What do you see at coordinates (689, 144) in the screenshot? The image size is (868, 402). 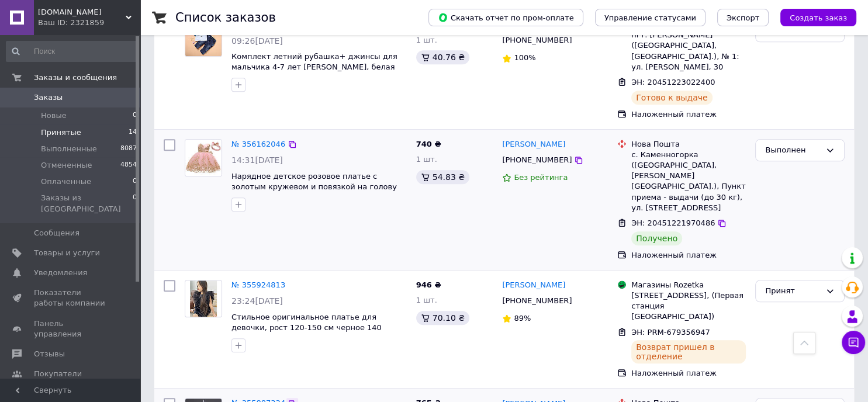 I see `div: Нова Пошта` at bounding box center [689, 144].